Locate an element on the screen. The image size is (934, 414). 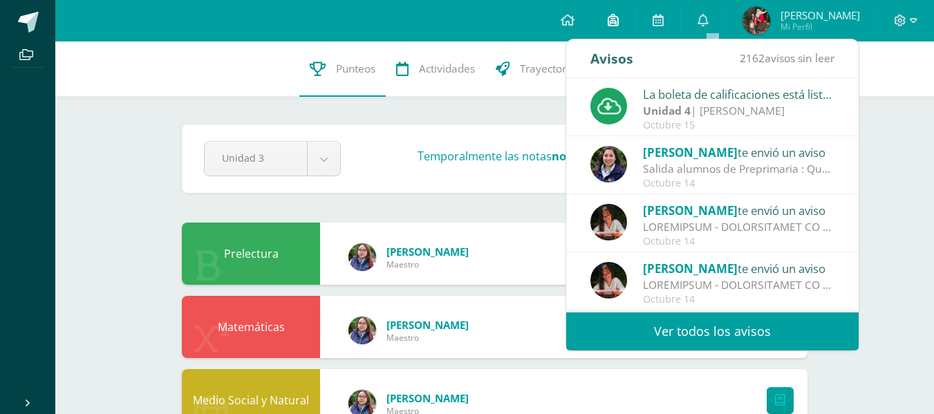
div: Salida alumnos de Preprimaria : Queridos padres de familia: Es un gusto saludarlos. Les comento q... is located at coordinates (739, 169).